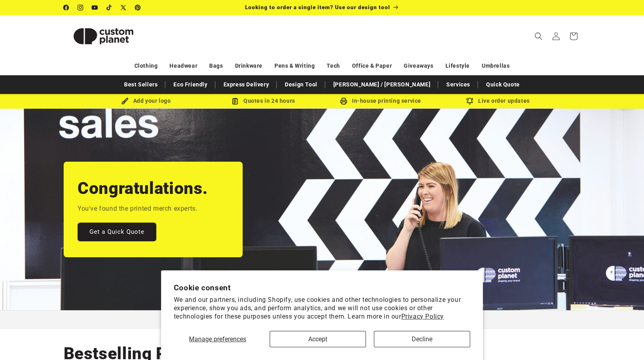 Image resolution: width=644 pixels, height=360 pixels. I want to click on h2: Cookie consent, so click(322, 287).